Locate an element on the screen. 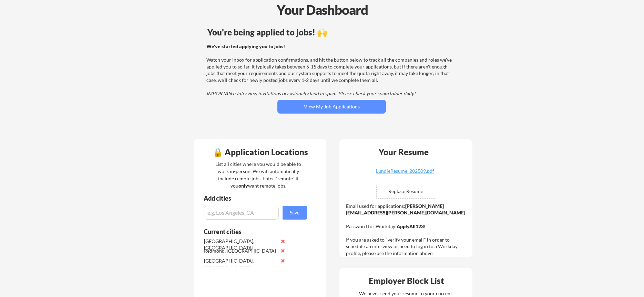 This screenshot has width=644, height=297. button: View My Job Applications is located at coordinates (332, 107).